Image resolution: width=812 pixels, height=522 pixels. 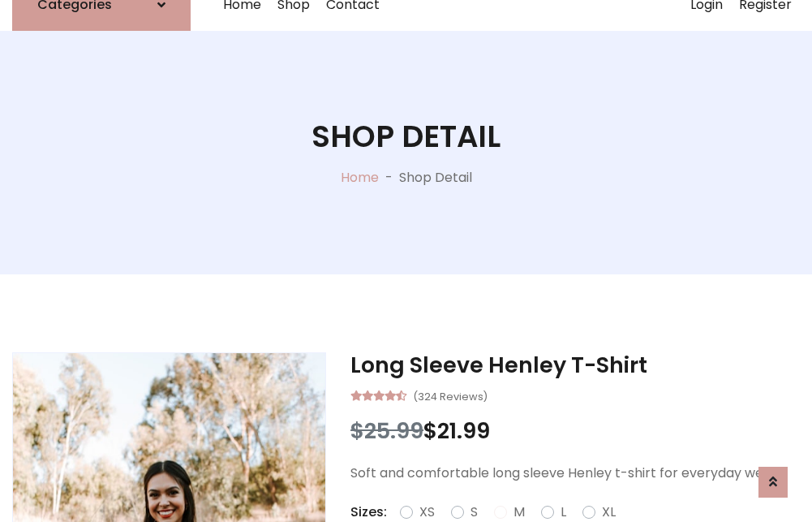 I want to click on label: M, so click(x=519, y=512).